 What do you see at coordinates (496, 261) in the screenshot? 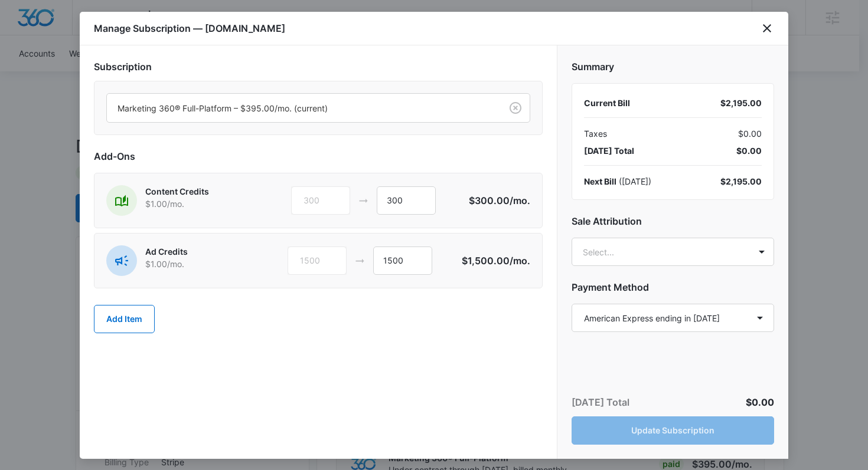
I see `p: $1,500.00` at bounding box center [496, 261].